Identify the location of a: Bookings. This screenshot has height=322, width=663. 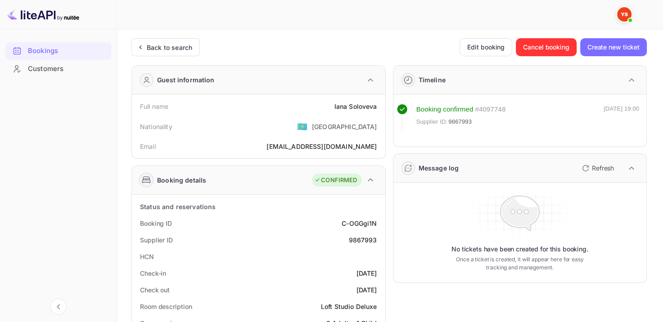
(58, 50).